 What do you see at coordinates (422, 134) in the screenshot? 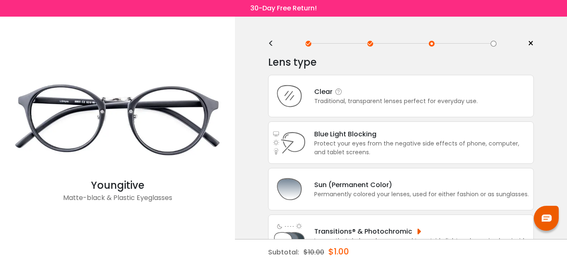
I see `div: Blue Light Blocking` at bounding box center [422, 134].